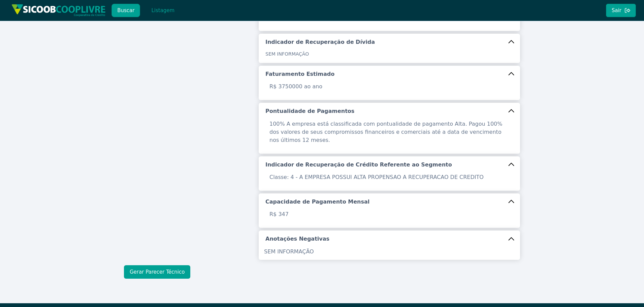 The width and height of the screenshot is (644, 307). Describe the element at coordinates (390, 132) in the screenshot. I see `p: 100% A empresa está classificada com pontualidade de pagamento Alta. Pagou 100% dos valores de se...` at that location.